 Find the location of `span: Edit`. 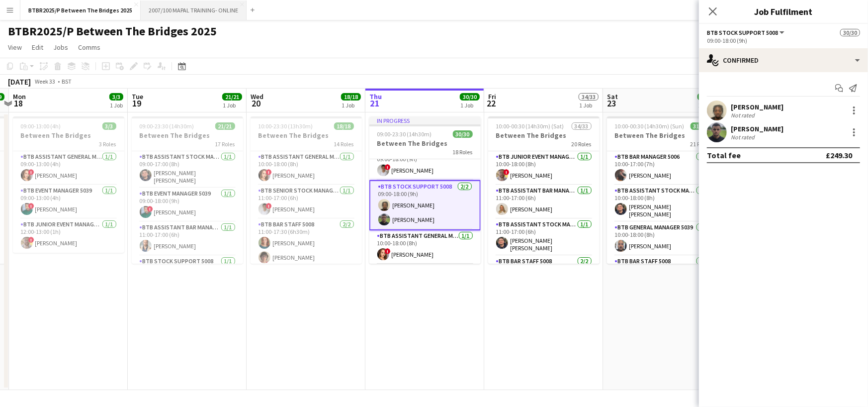

span: Edit is located at coordinates (37, 47).